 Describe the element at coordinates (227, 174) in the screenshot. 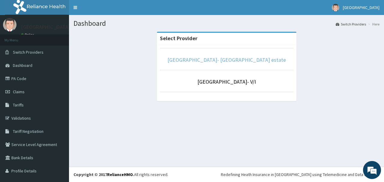

I see `footer: All rights reserved.` at that location.